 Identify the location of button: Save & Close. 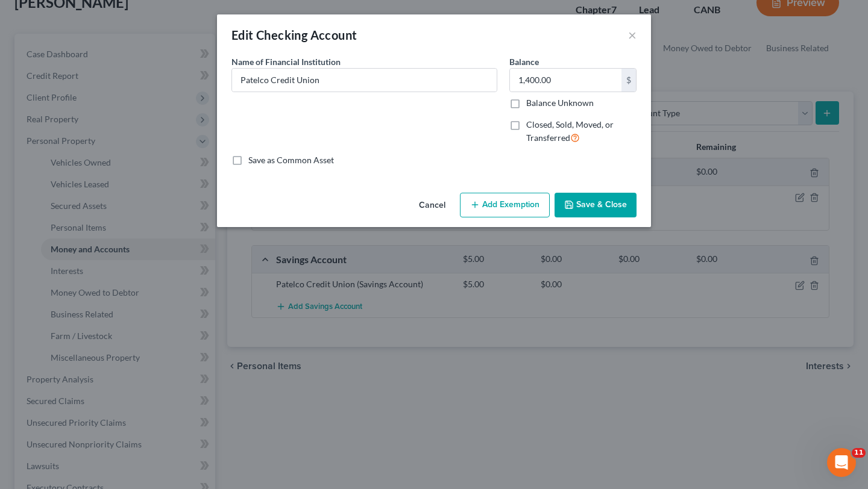
(595, 205).